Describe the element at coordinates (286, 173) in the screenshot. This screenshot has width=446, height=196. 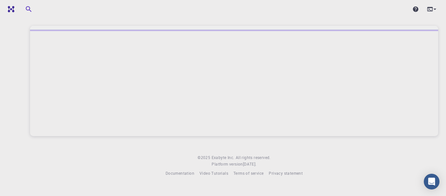
I see `a: Privacy statement` at that location.